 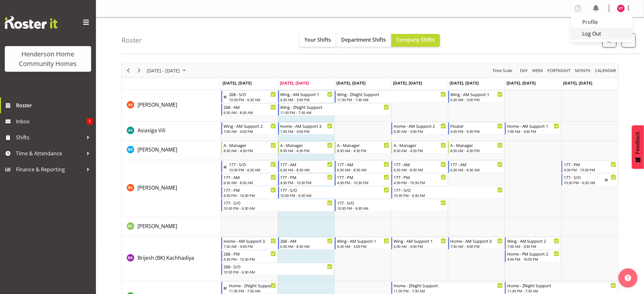 I want to click on div: Brijesh (BK) Kachhadiya"s event - Home - AM Support 3 Begin From Friday, August 29, 2025 at 7:30:..., so click(x=476, y=243).